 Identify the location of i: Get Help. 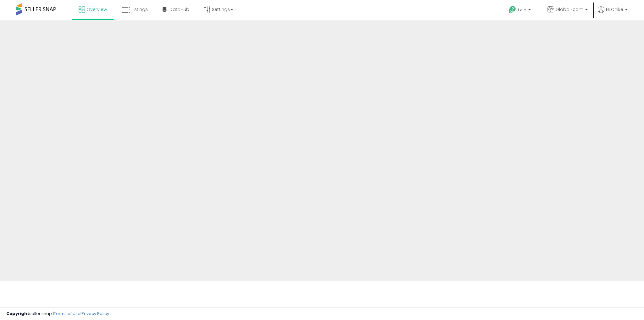
(512, 9).